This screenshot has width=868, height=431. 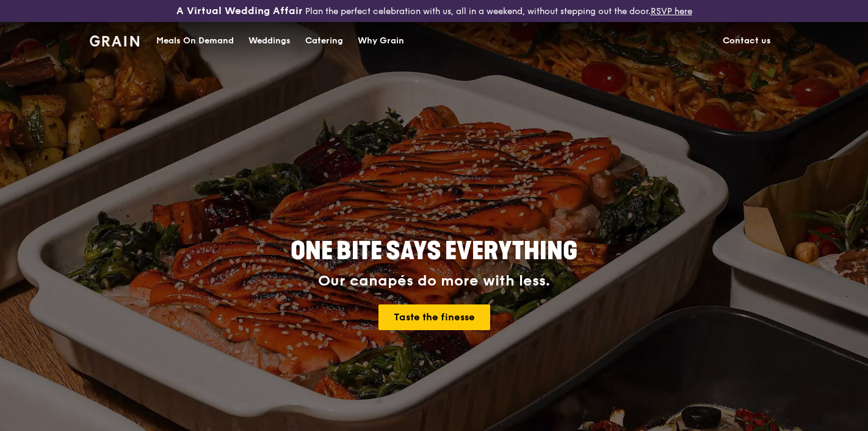 What do you see at coordinates (114, 40) in the screenshot?
I see `a: GrainGrain` at bounding box center [114, 40].